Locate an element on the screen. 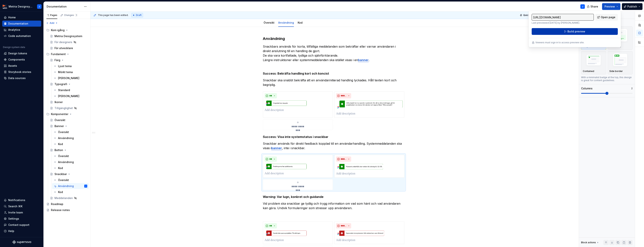 The width and height of the screenshot is (644, 247). svg: Supernova Logo is located at coordinates (22, 243).